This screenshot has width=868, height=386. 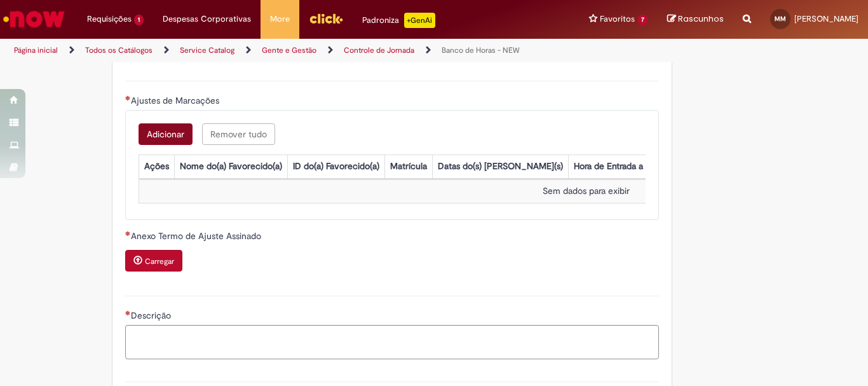 I want to click on textarea: Descrição, so click(x=392, y=342).